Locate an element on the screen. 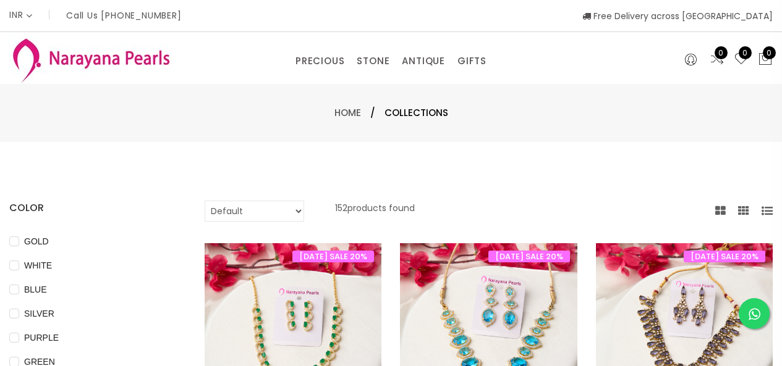  a: PRECIOUS is located at coordinates (320, 61).